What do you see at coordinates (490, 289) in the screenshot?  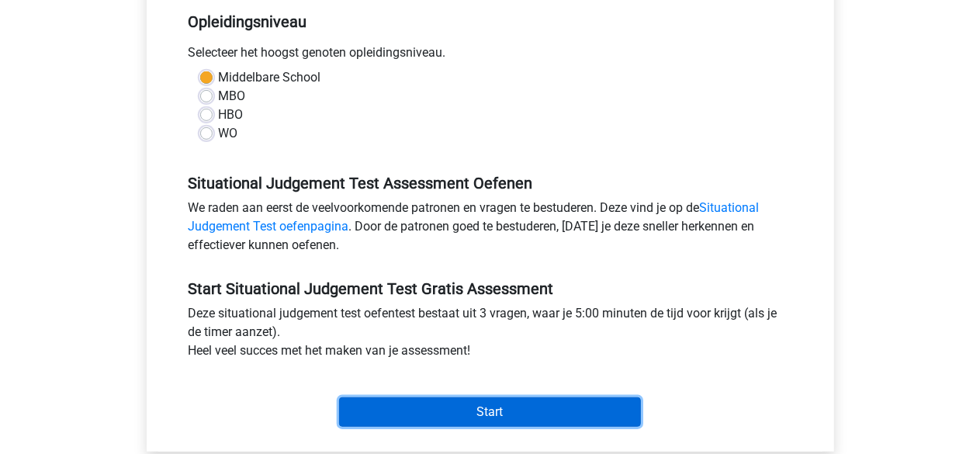 I see `h5: Start Situational Judgement Test Gratis Assessment` at bounding box center [490, 289].